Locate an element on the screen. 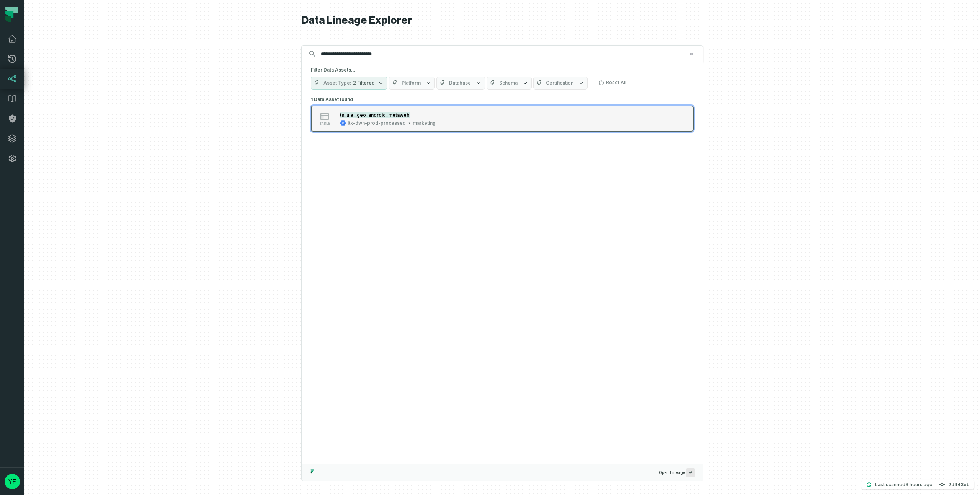 The image size is (980, 495). div: marketing is located at coordinates (424, 124).